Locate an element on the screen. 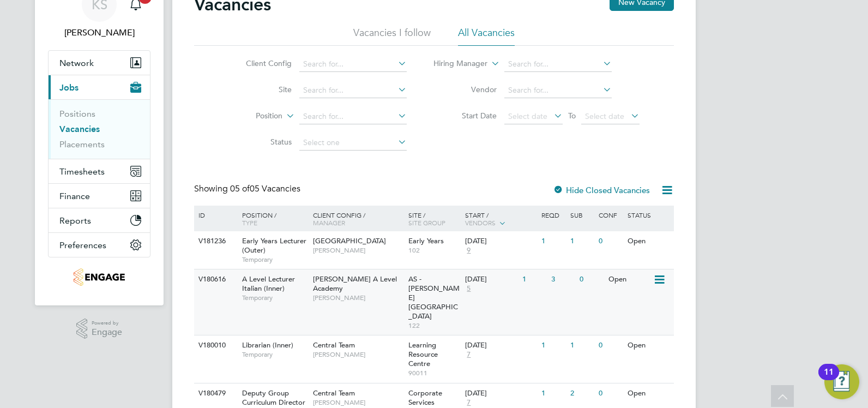 The height and width of the screenshot is (408, 868). div: Start / is located at coordinates (501, 219).